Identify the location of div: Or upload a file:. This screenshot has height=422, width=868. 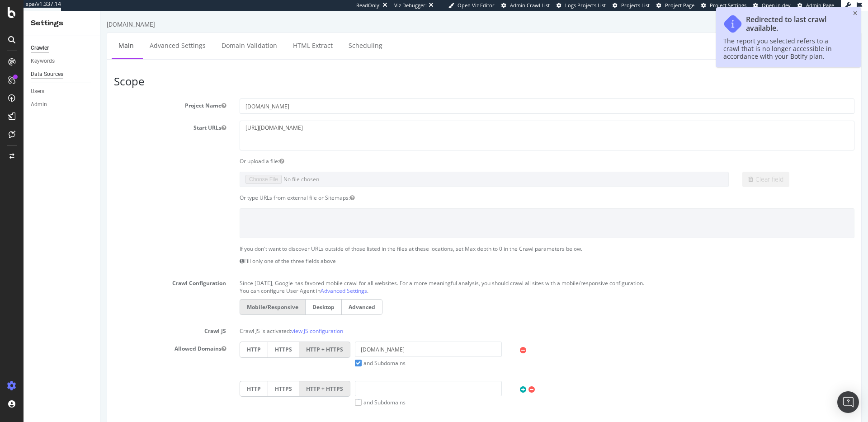
(447, 150).